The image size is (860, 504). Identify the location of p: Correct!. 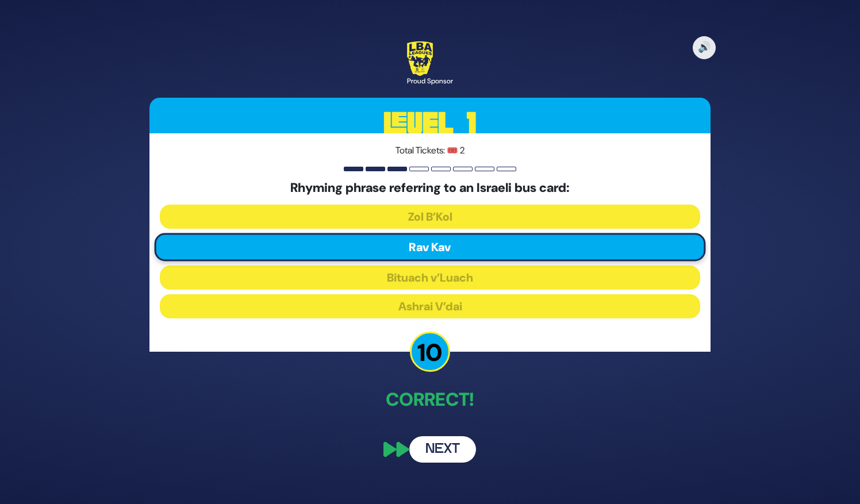
(430, 399).